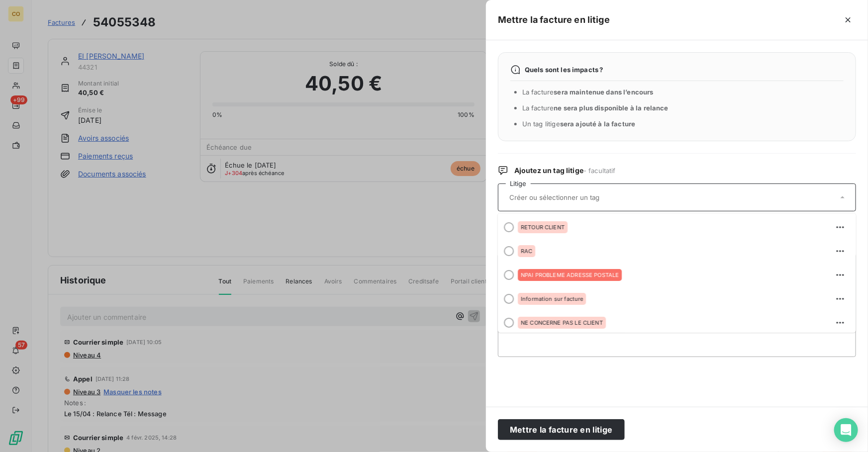  Describe the element at coordinates (604, 92) in the screenshot. I see `span: sera maintenue dans l’encours` at that location.